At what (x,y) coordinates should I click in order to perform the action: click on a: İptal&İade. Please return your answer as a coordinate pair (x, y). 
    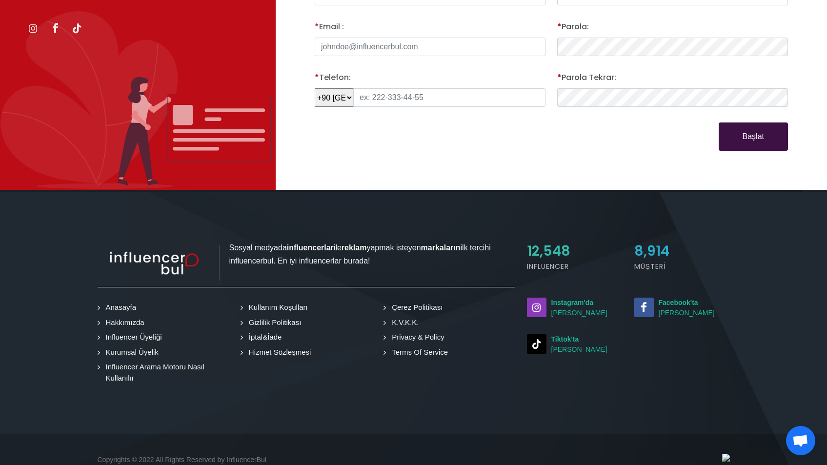
    Looking at the image, I should click on (263, 337).